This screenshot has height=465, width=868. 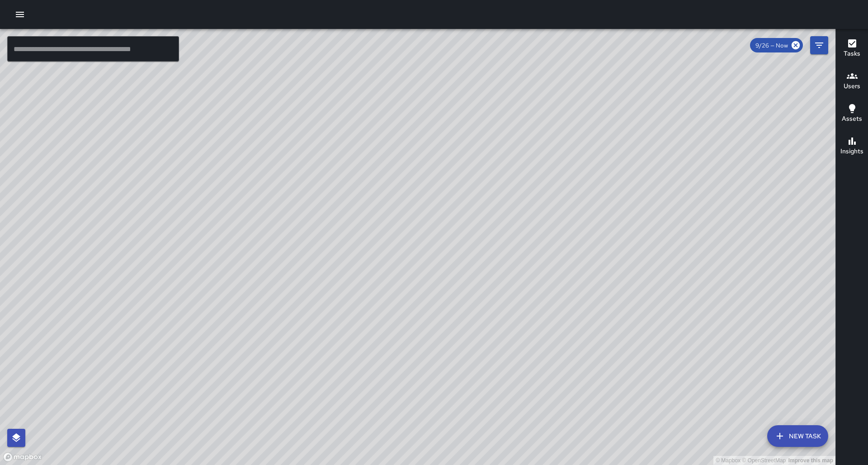 What do you see at coordinates (852, 49) in the screenshot?
I see `button: Tasks` at bounding box center [852, 49].